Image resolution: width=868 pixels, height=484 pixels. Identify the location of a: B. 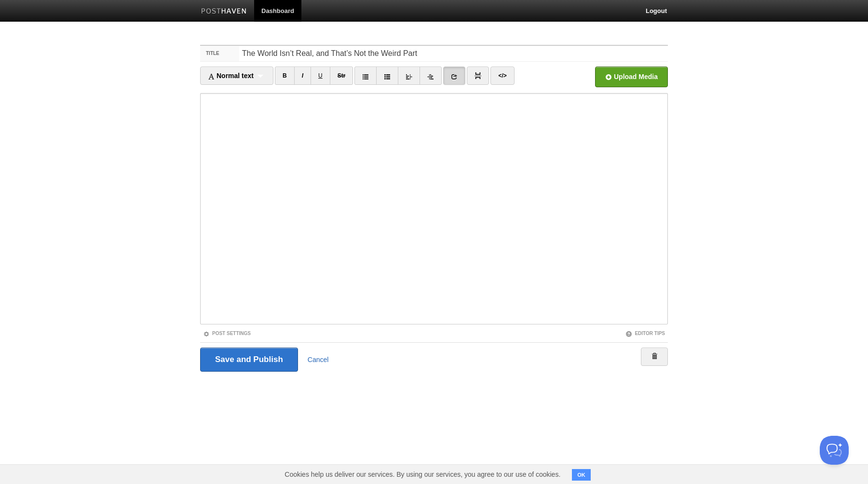
(285, 75).